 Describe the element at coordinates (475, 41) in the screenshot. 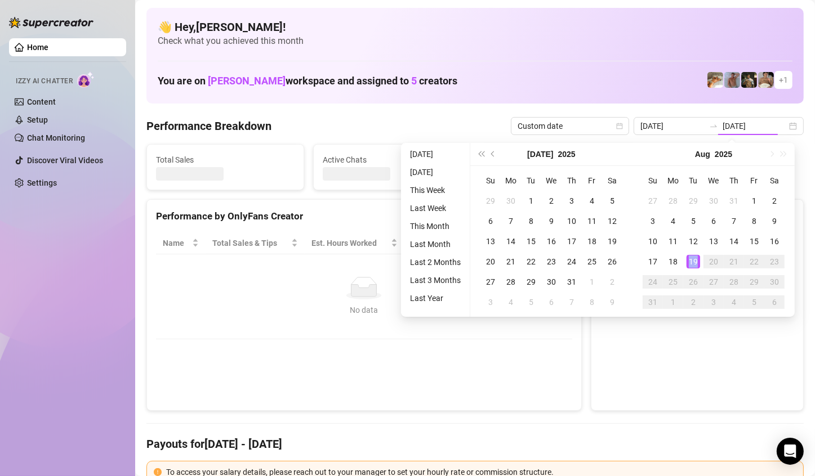

I see `span: Check what you achieved this month` at that location.